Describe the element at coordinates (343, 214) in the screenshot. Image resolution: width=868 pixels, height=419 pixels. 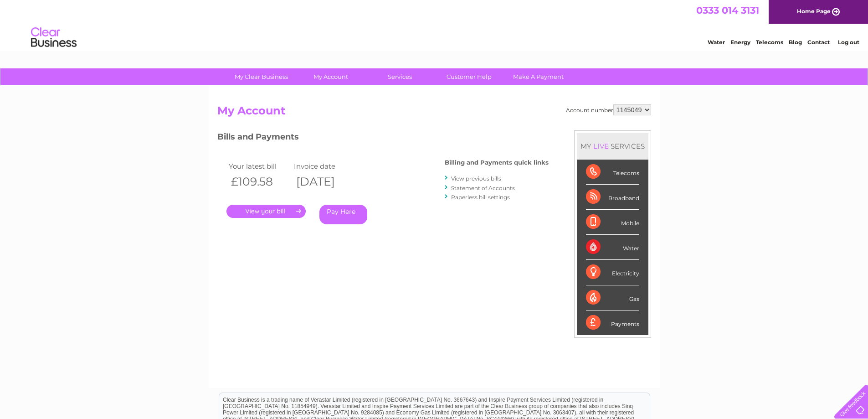
I see `a: Pay Here` at that location.